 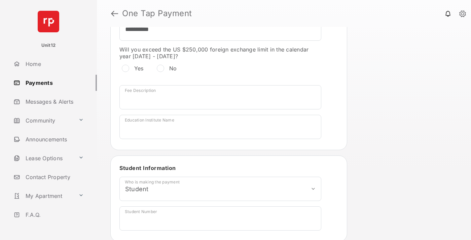 I want to click on a: Home, so click(x=54, y=64).